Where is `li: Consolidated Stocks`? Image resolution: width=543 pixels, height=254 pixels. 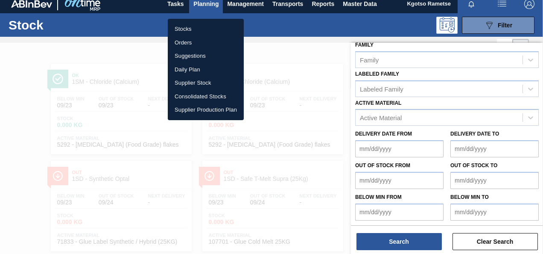 li: Consolidated Stocks is located at coordinates (206, 96).